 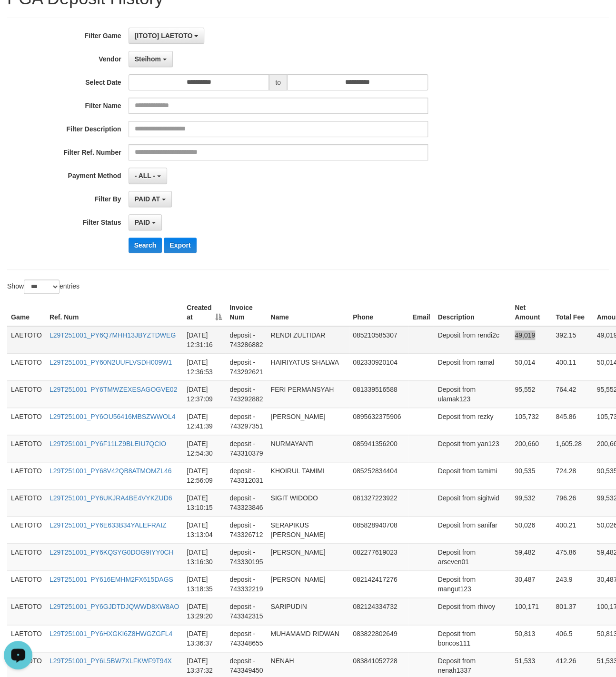 What do you see at coordinates (108, 525) in the screenshot?
I see `a: L29T251001_PY6E633B34YALEFRAIZ` at bounding box center [108, 525].